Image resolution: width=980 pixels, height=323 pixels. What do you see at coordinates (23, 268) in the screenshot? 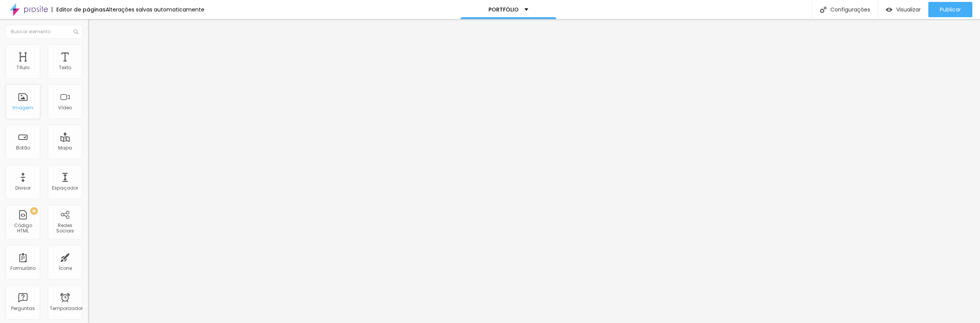
I see `font: Formulário` at bounding box center [23, 268].